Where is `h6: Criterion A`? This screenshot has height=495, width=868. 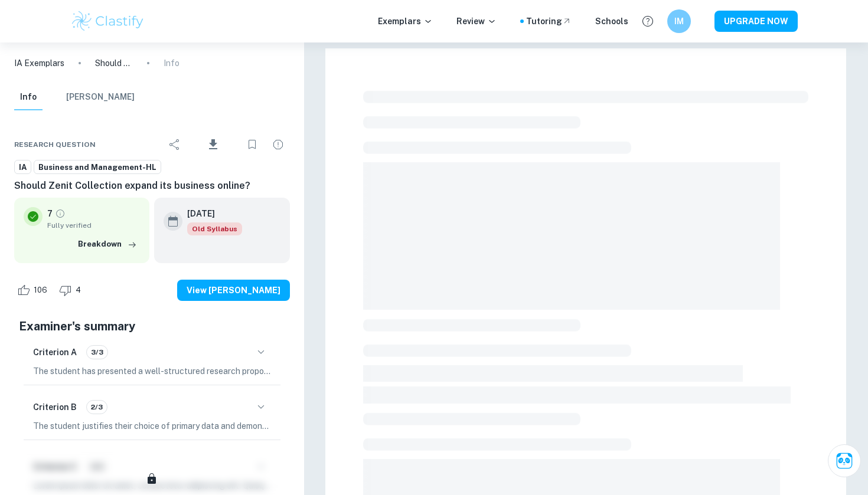
h6: Criterion A is located at coordinates (55, 352).